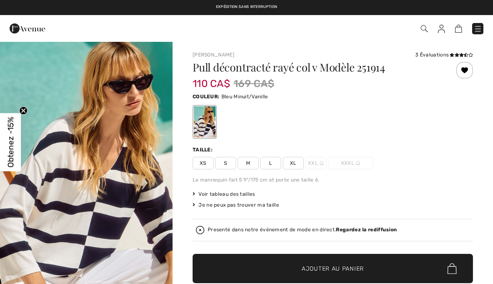 The image size is (493, 284). What do you see at coordinates (332, 268) in the screenshot?
I see `span: Ajouter au panier` at bounding box center [332, 268].